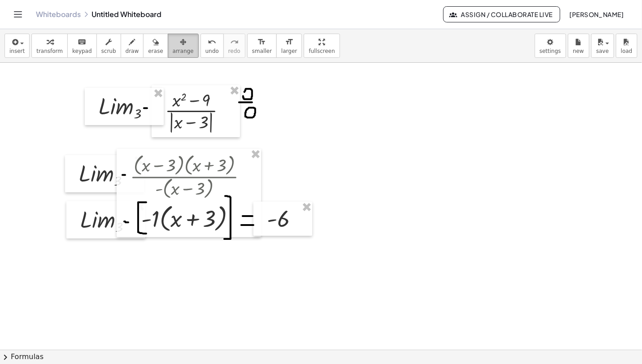  Describe the element at coordinates (551, 51) in the screenshot. I see `span: settings` at that location.